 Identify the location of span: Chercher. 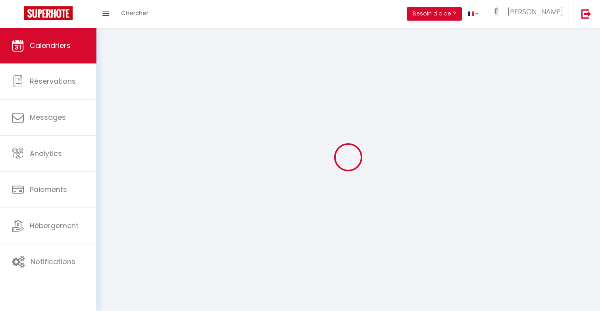
(134, 13).